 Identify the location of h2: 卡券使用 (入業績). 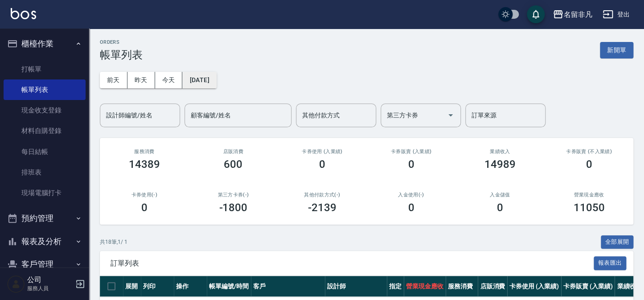
(322, 151).